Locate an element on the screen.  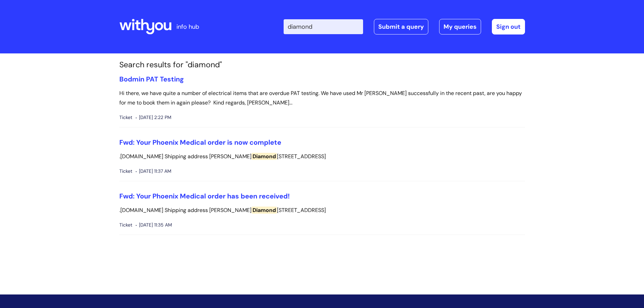
h1: Search results for "diamond" is located at coordinates (322, 65).